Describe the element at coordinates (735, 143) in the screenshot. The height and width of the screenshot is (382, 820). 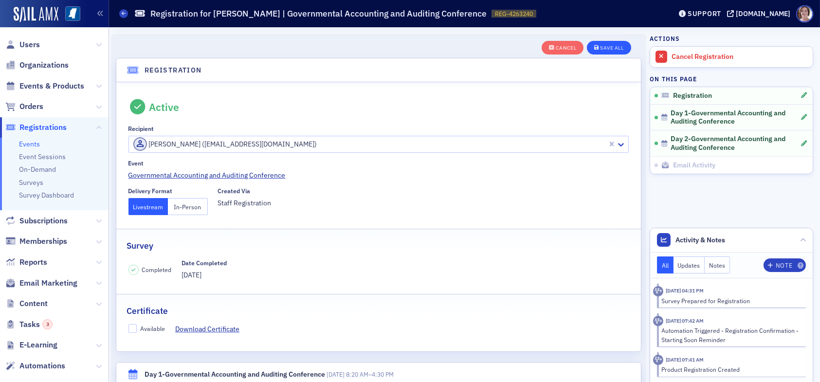
I see `span: Day 2-Governmental Accounting and Auditing Conference` at that location.